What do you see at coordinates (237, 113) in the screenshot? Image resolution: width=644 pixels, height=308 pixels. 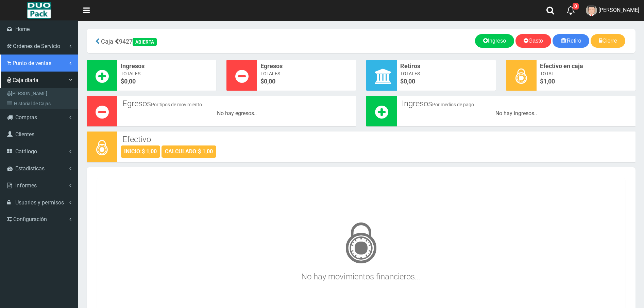 I see `div: No hay egresos..` at bounding box center [237, 113].